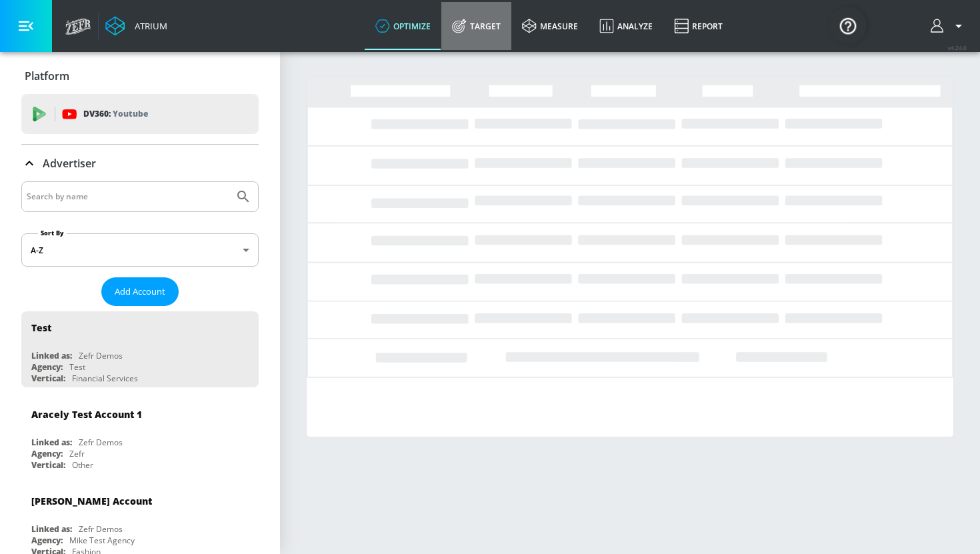 This screenshot has width=980, height=554. What do you see at coordinates (83, 465) in the screenshot?
I see `div: Other` at bounding box center [83, 465].